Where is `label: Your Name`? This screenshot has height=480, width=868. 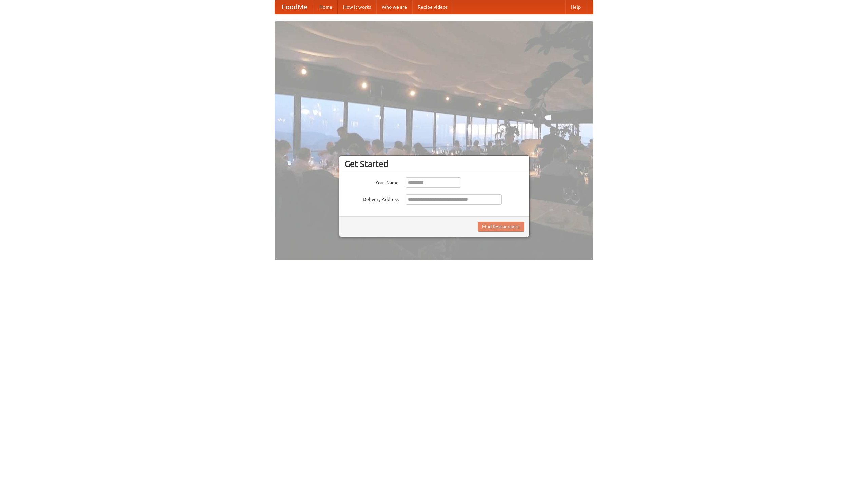
label: Your Name is located at coordinates (372, 182).